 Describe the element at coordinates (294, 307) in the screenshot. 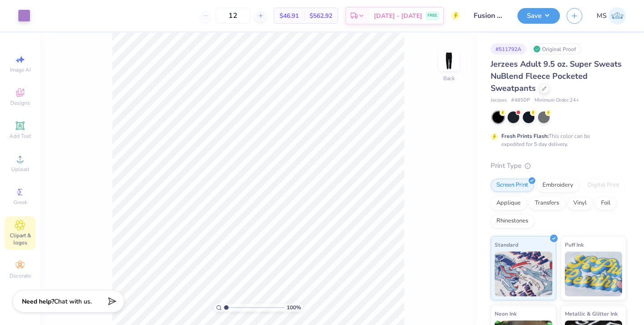

I see `span: 100 %` at that location.